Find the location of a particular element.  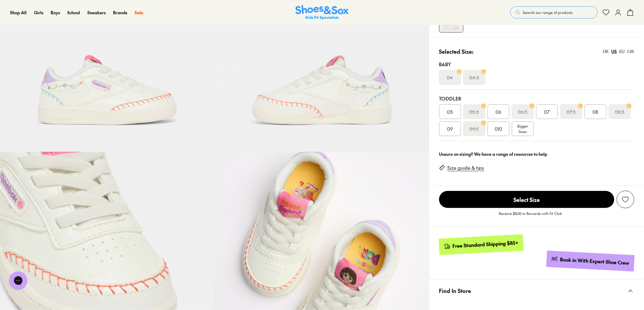

div: Baby is located at coordinates (537, 64).